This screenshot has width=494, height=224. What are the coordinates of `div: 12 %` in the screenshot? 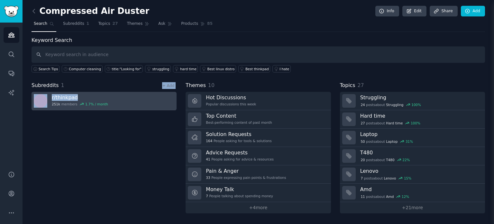 It's located at (405, 196).